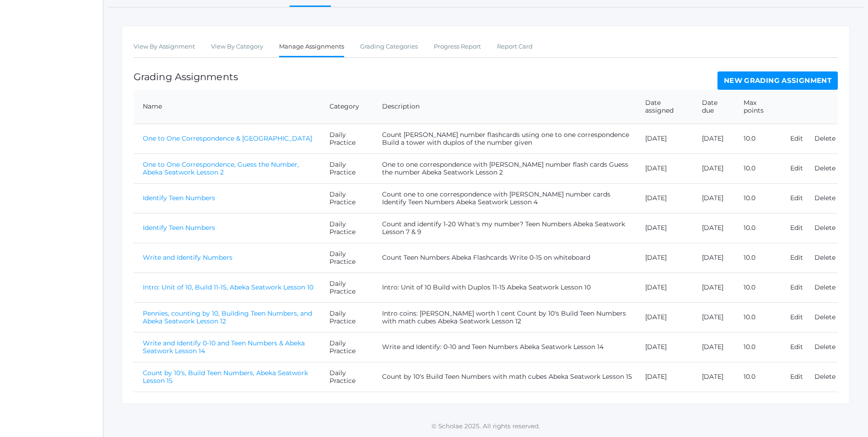  Describe the element at coordinates (664, 106) in the screenshot. I see `th: Date assigned` at that location.